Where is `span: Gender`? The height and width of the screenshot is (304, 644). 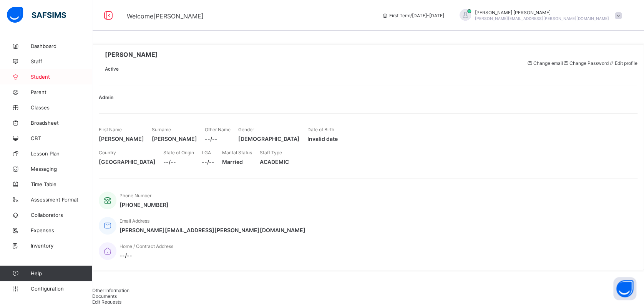 span: Gender is located at coordinates (246, 129).